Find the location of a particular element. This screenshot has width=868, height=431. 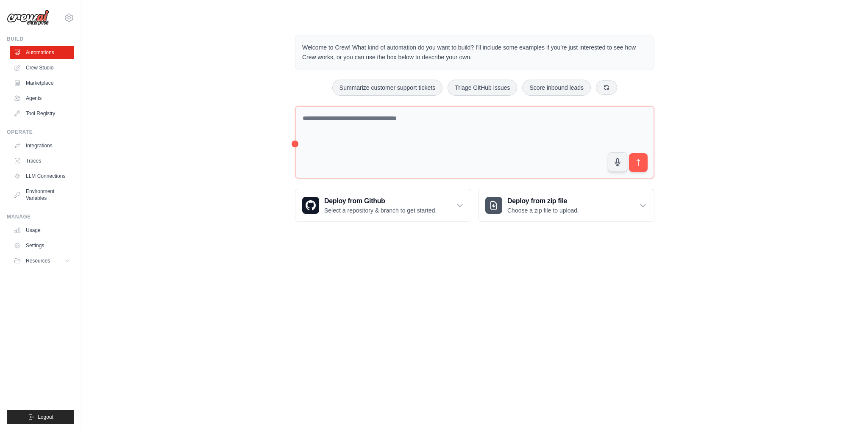

a: Tool Registry is located at coordinates (42, 114).